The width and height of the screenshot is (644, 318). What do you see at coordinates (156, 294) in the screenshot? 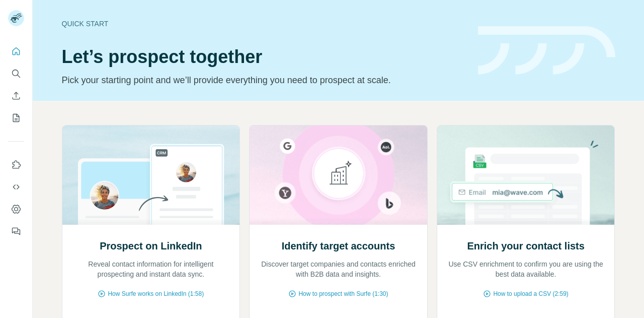
I see `span: How Surfe works on LinkedIn (1:58)` at bounding box center [156, 294].